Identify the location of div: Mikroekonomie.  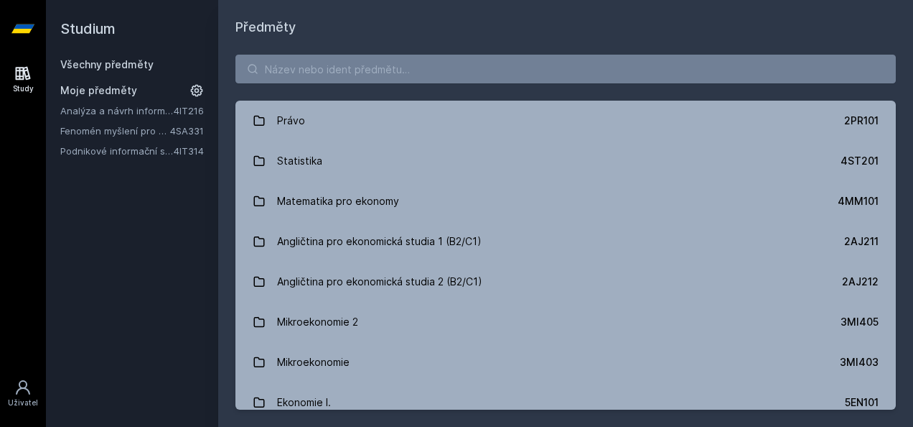
(313, 362).